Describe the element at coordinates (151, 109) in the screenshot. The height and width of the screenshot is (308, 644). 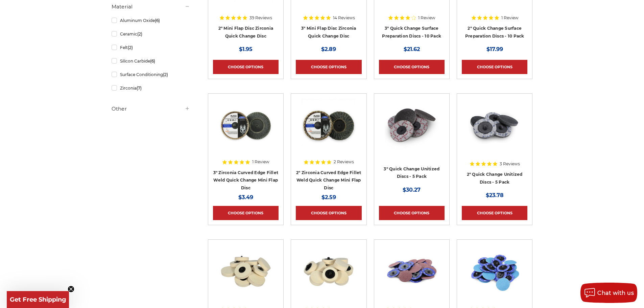
I see `h5: Other` at that location.